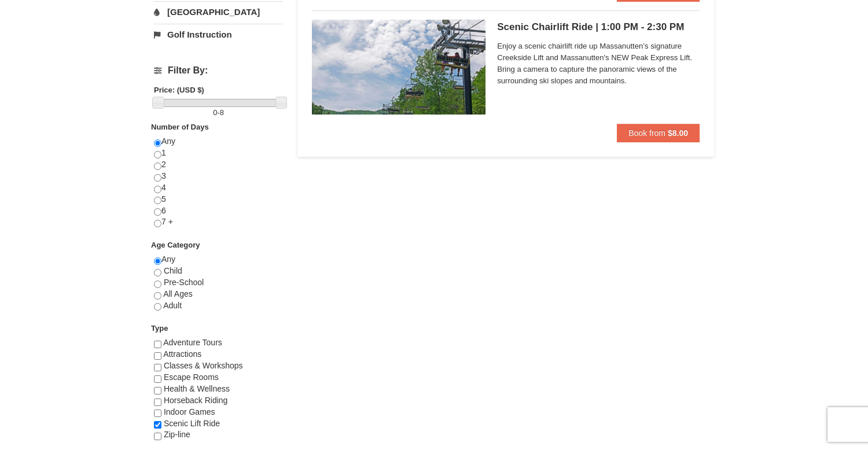 The image size is (868, 450). What do you see at coordinates (177, 434) in the screenshot?
I see `span: Zip-line` at bounding box center [177, 434].